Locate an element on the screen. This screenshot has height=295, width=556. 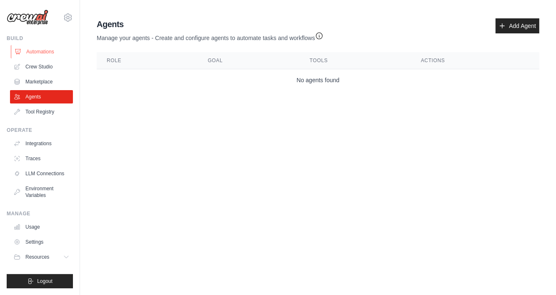
a: Traces is located at coordinates (41, 158).